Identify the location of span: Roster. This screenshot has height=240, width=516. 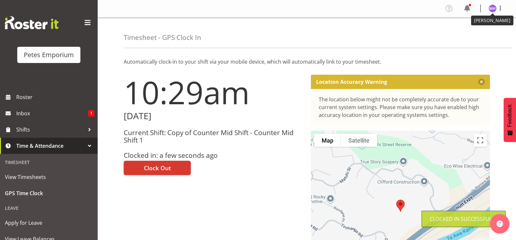
(55, 97).